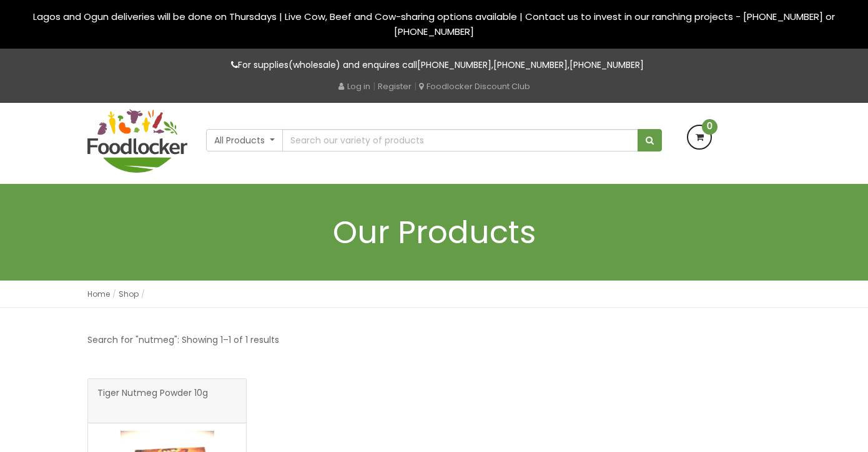 This screenshot has height=452, width=868. I want to click on button: All Products, so click(244, 140).